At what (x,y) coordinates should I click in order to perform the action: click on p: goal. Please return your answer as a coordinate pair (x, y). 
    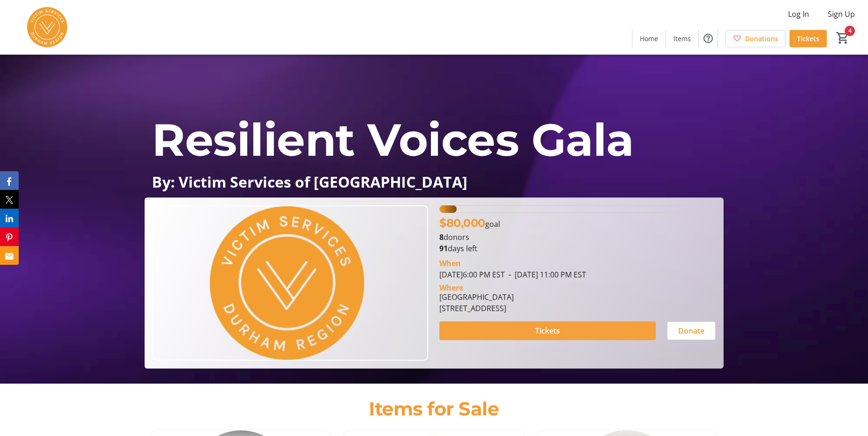
    Looking at the image, I should click on (470, 223).